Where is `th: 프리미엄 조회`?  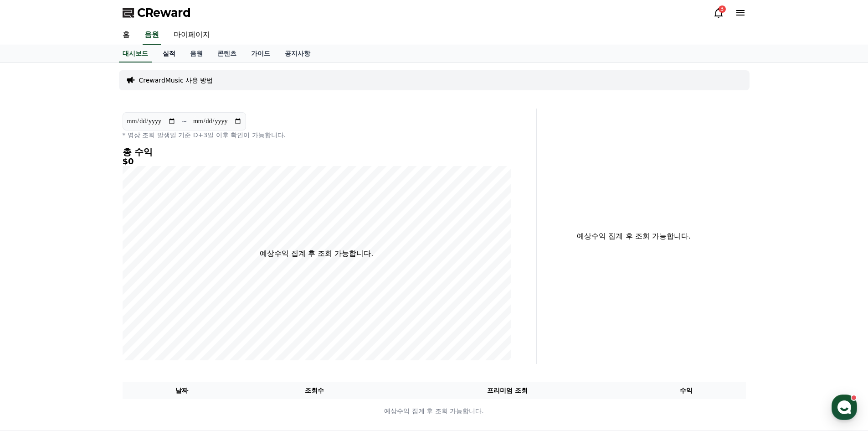
th: 프리미엄 조회 is located at coordinates (507, 390).